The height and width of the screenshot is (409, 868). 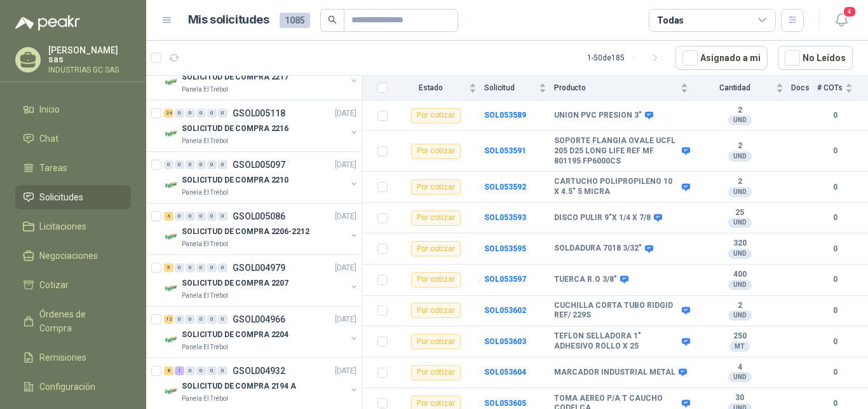 What do you see at coordinates (721, 58) in the screenshot?
I see `button: Asignado a mi` at bounding box center [721, 58].